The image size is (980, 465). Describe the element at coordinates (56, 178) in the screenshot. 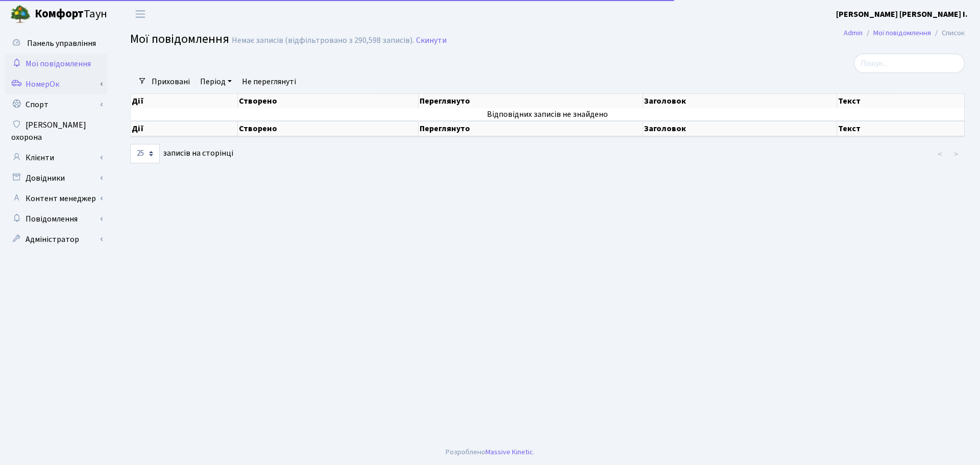

I see `a: Довідники` at that location.